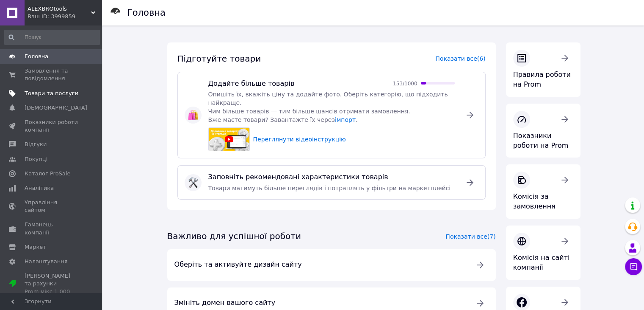 The width and height of the screenshot is (644, 310). Describe the element at coordinates (543, 130) in the screenshot. I see `a: Показники роботи на Prom` at that location.